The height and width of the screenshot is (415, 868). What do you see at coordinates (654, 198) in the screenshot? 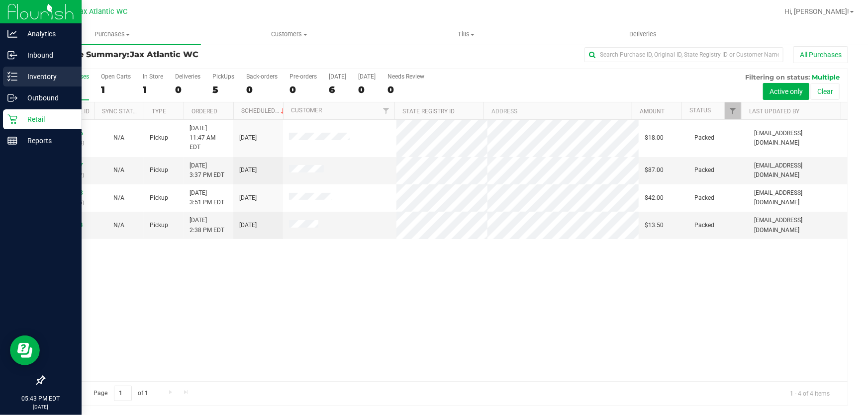
I see `span: $42.00` at bounding box center [654, 198].